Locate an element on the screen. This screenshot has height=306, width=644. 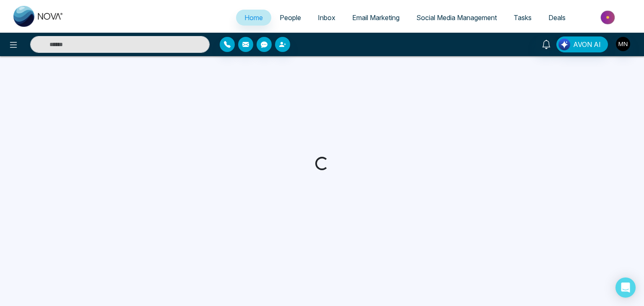
button: AVON AI is located at coordinates (582, 44).